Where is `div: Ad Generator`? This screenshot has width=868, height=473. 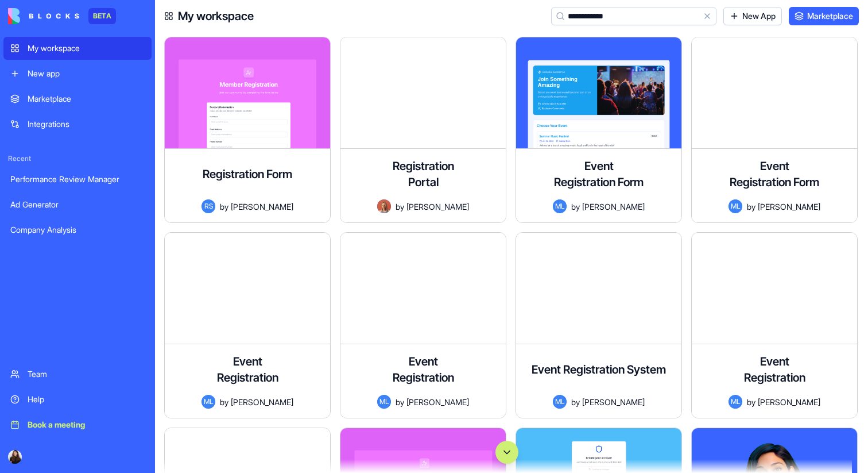 div: Ad Generator is located at coordinates (78, 204).